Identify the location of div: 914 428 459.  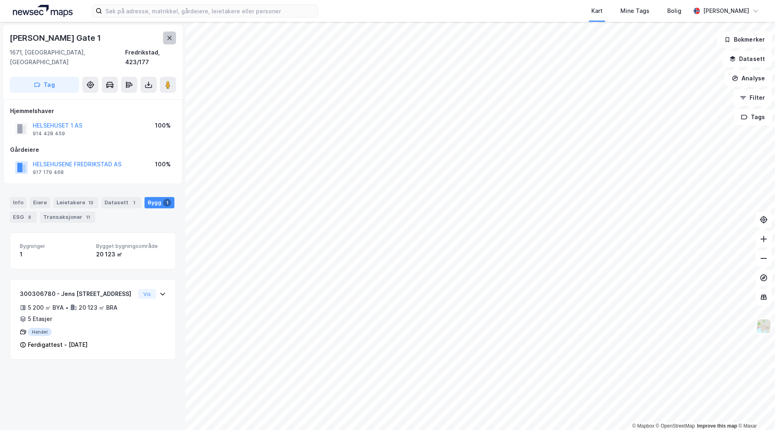
(49, 134).